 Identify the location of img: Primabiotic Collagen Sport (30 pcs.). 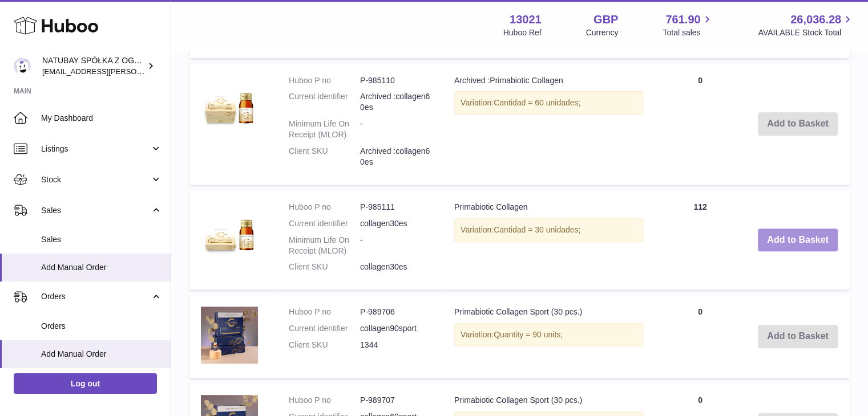
(230, 335).